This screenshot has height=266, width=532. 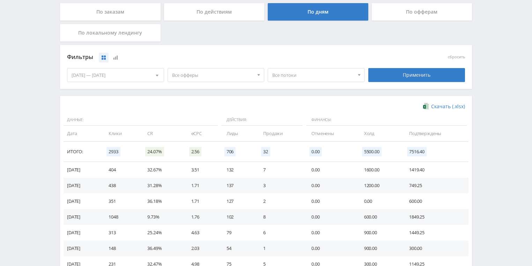 I want to click on td: 137, so click(x=238, y=185).